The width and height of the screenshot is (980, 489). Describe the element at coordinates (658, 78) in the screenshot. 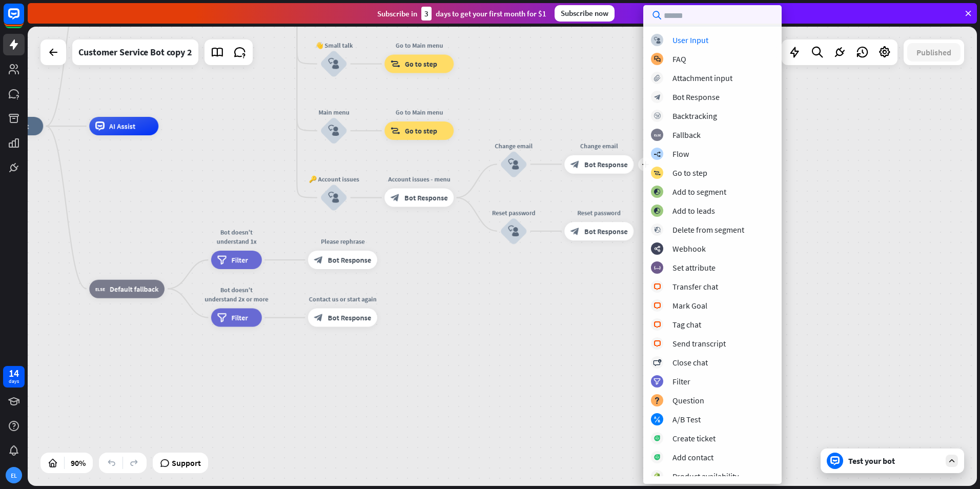

I see `i: block_attachment` at that location.